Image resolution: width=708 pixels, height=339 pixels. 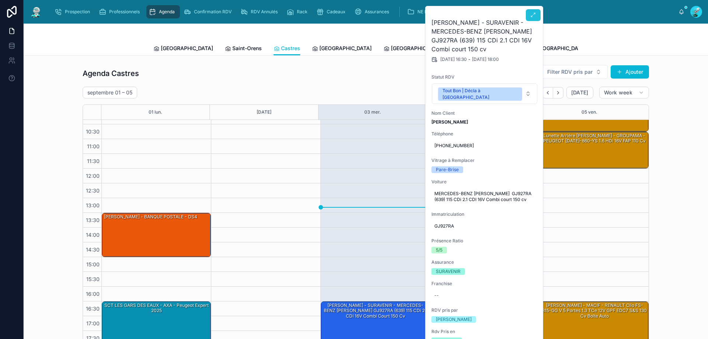 I want to click on span: Voiture, so click(x=485, y=182).